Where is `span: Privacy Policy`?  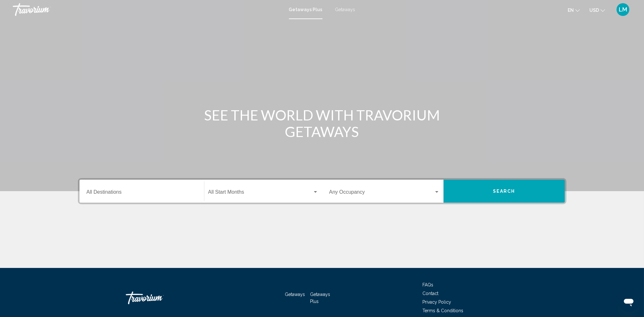 span: Privacy Policy is located at coordinates (437, 303).